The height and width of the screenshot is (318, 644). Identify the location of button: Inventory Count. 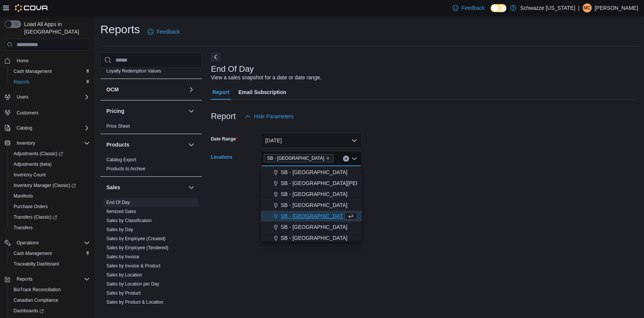
(51, 175).